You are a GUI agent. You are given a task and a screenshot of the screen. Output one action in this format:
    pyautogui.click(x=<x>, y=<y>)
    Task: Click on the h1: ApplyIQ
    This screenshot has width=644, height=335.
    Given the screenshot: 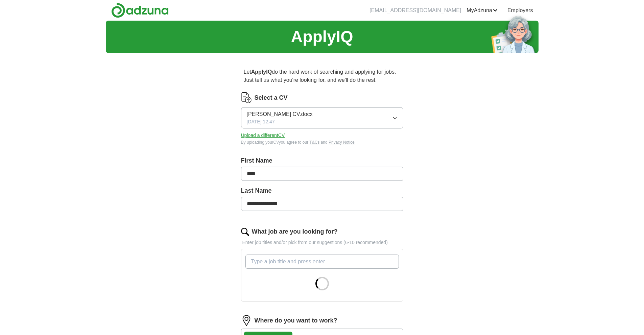 What is the action you would take?
    pyautogui.click(x=322, y=37)
    